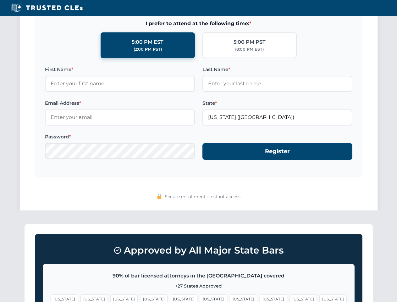  Describe the element at coordinates (47, 8) in the screenshot. I see `img: Trusted CLEs` at that location.